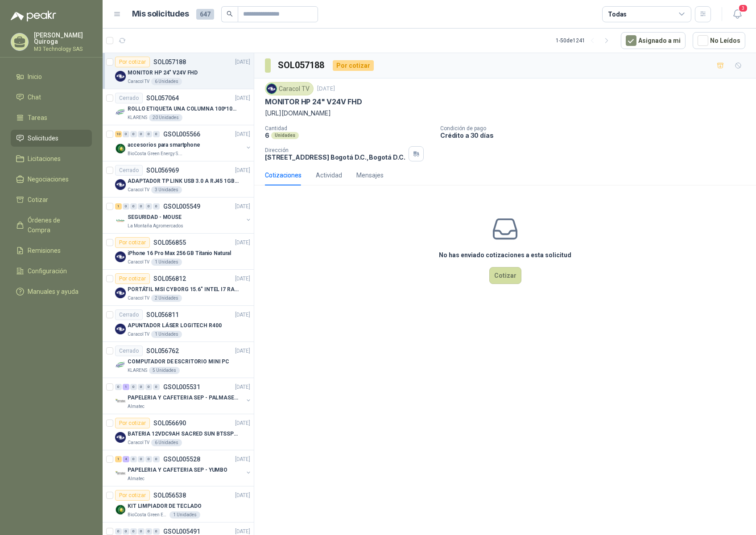 Image resolution: width=756 pixels, height=535 pixels. Describe the element at coordinates (44, 251) in the screenshot. I see `span: Remisiones` at that location.